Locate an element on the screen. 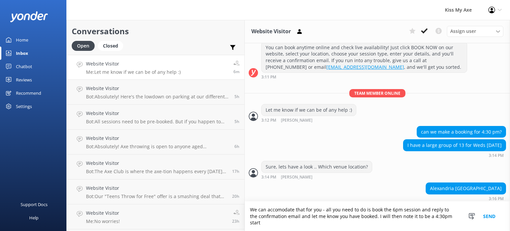 The image size is (510, 231). span: Assign user is located at coordinates (463, 31).